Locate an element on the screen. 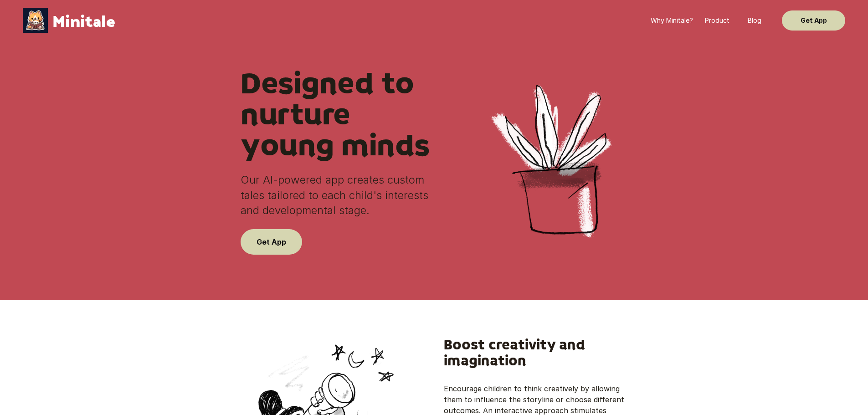 The height and width of the screenshot is (415, 868). p: Minitale is located at coordinates (84, 21).